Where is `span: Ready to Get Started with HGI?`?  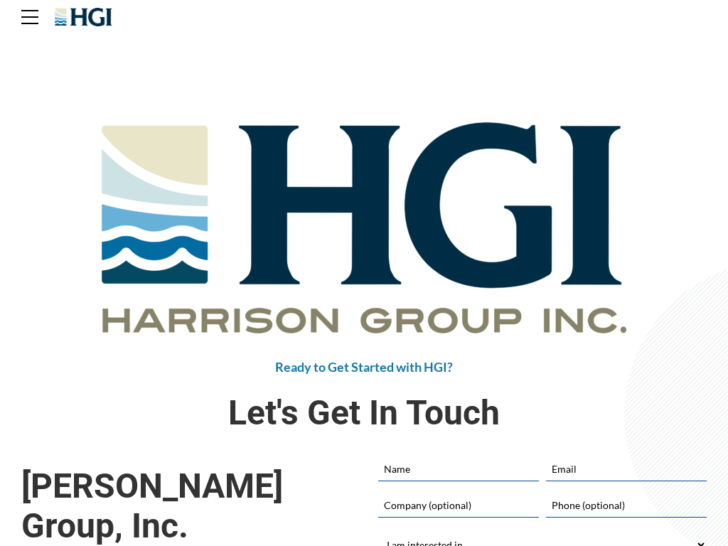 span: Ready to Get Started with HGI? is located at coordinates (364, 367).